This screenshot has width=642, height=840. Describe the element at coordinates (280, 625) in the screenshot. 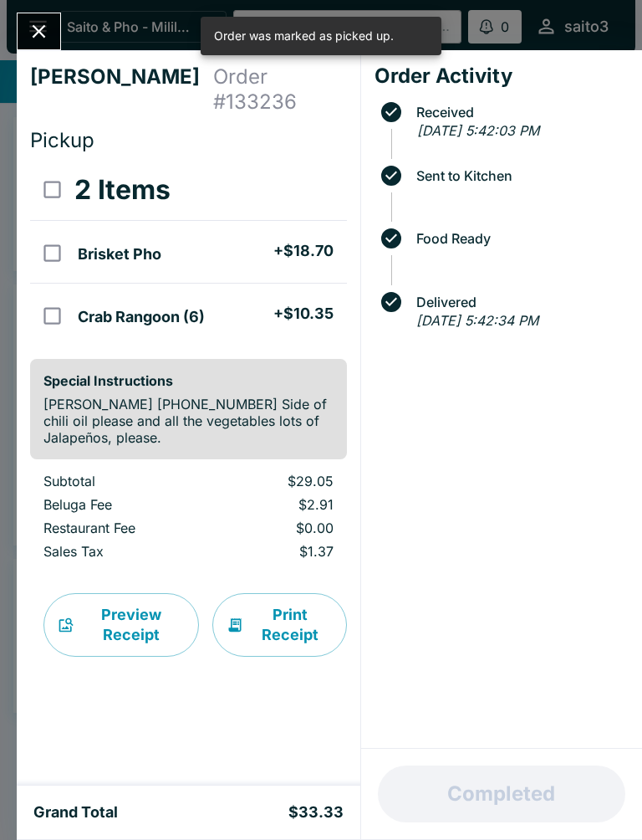

I see `button: Print Receipt` at that location.